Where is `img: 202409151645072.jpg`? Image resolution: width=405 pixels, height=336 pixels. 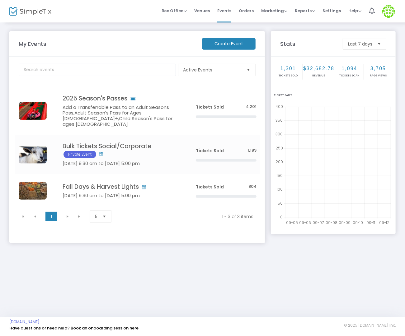
img: 202409151645072.jpg is located at coordinates (33, 190).